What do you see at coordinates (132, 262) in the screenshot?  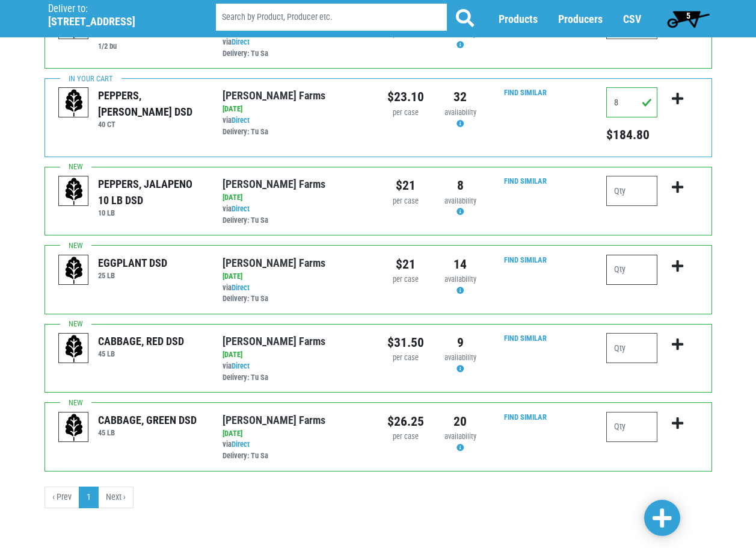 I see `div: EGGPLANT DSD` at bounding box center [132, 262].